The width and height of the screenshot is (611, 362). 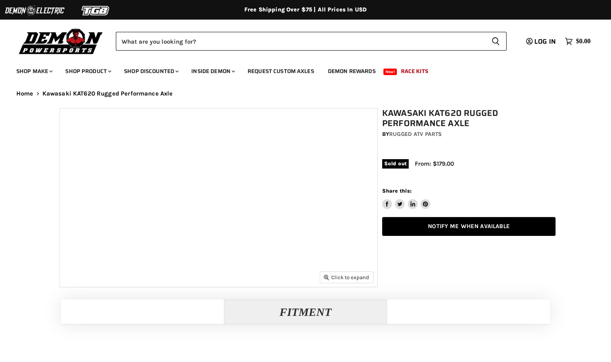 I want to click on span: New!, so click(x=391, y=72).